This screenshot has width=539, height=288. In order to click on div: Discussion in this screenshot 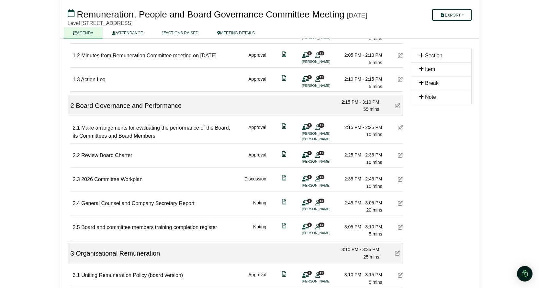, I will do `click(256, 182)`.